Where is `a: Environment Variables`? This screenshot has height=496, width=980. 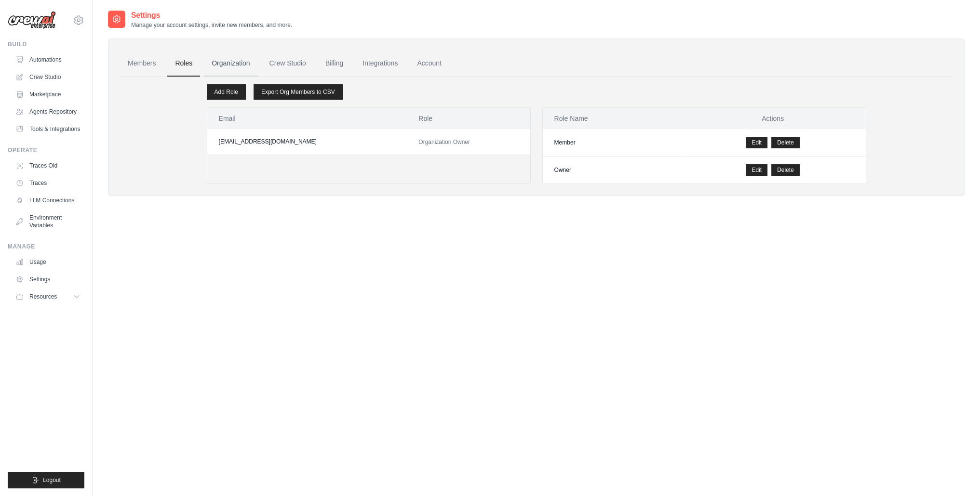
a: Environment Variables is located at coordinates (48, 222).